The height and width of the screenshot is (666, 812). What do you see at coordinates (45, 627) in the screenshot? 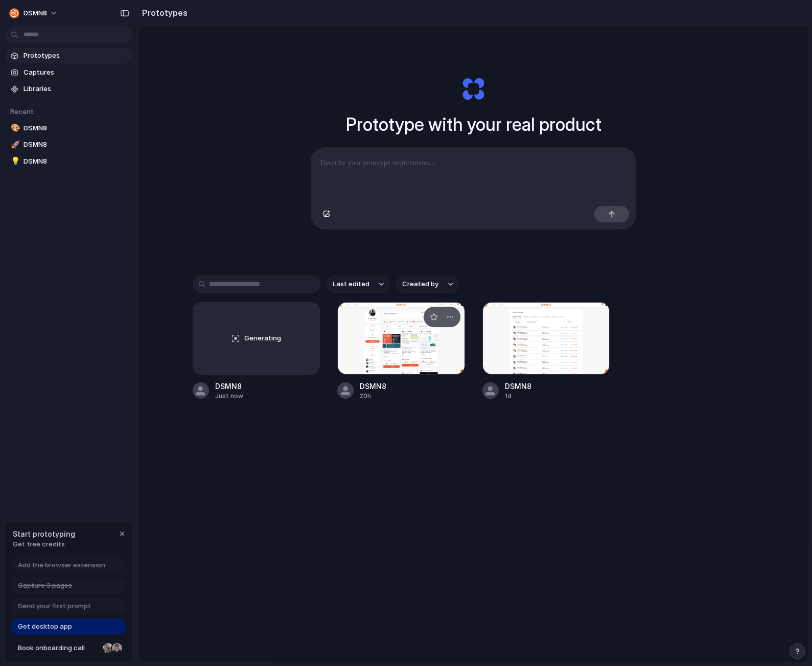
I see `span: Get desktop app` at bounding box center [45, 627].